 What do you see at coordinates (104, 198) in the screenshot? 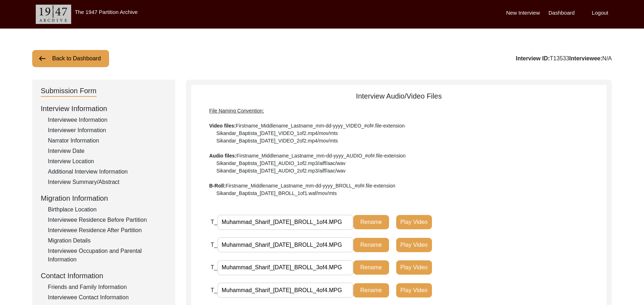
I see `div: Migration Information` at bounding box center [104, 198].